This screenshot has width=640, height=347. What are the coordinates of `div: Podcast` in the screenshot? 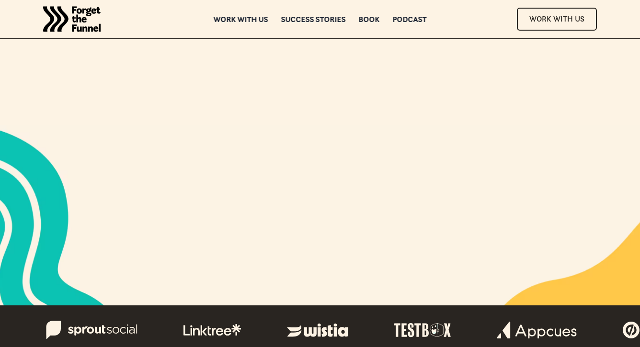 It's located at (409, 19).